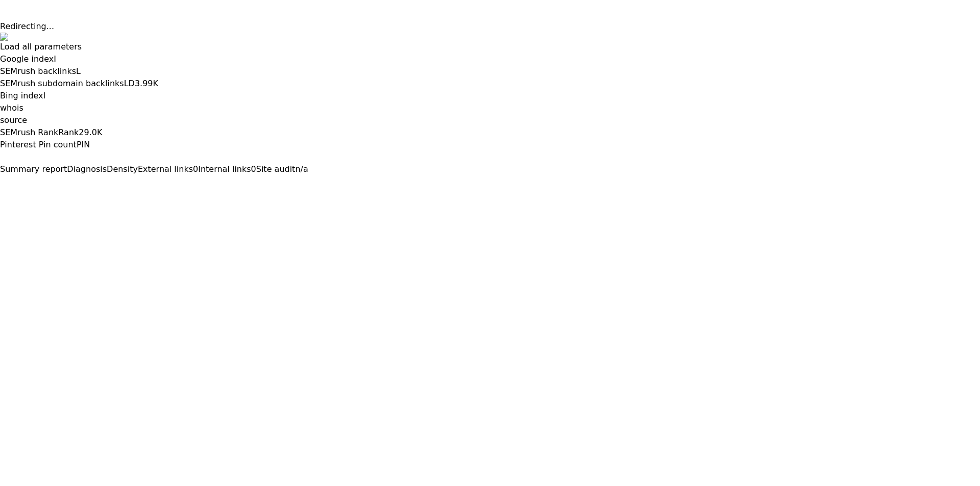  What do you see at coordinates (122, 169) in the screenshot?
I see `span: Density` at bounding box center [122, 169].